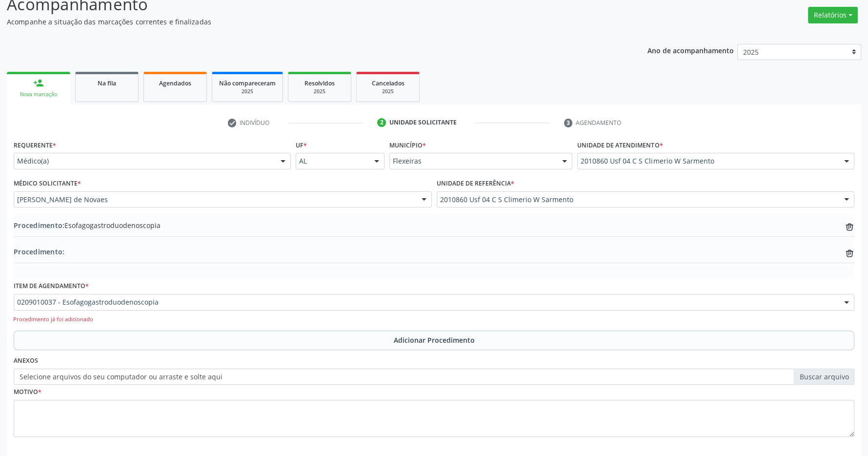 The height and width of the screenshot is (456, 868). What do you see at coordinates (26, 361) in the screenshot?
I see `label: Anexos` at bounding box center [26, 361].